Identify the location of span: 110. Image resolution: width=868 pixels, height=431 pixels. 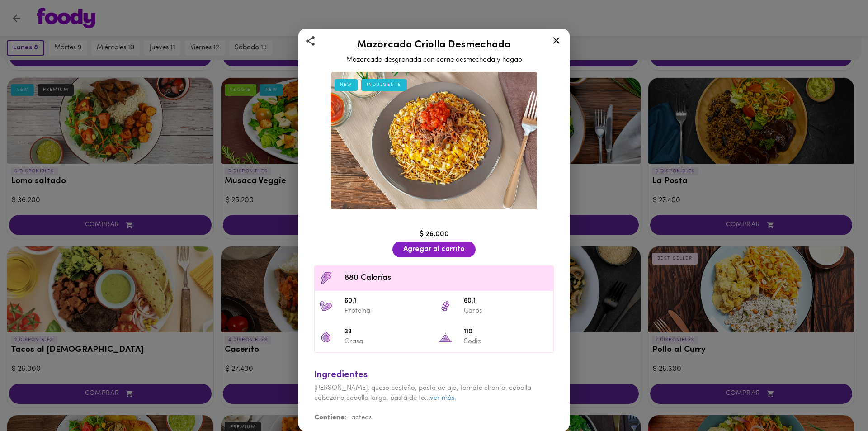
(507, 332).